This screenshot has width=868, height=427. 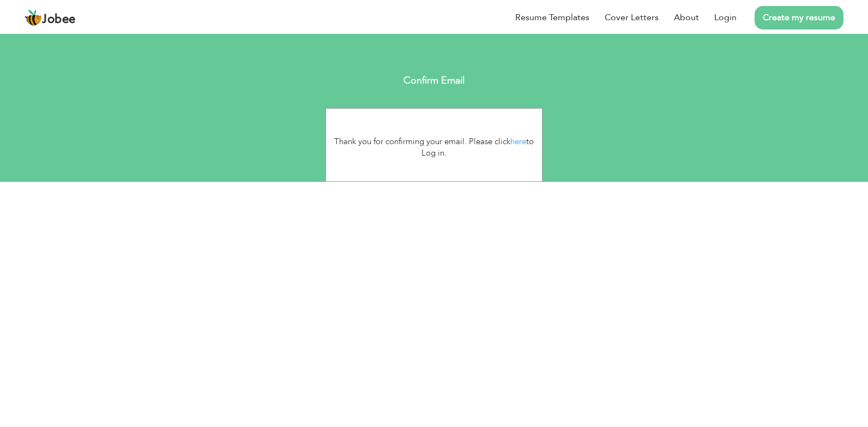 What do you see at coordinates (687, 18) in the screenshot?
I see `a: About` at bounding box center [687, 18].